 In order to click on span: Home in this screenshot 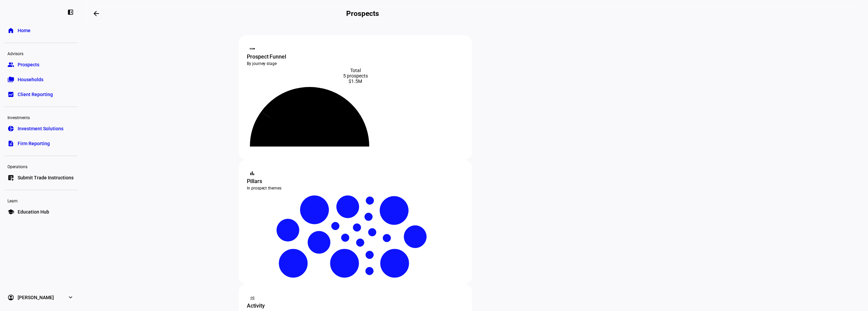, I will do `click(24, 31)`.